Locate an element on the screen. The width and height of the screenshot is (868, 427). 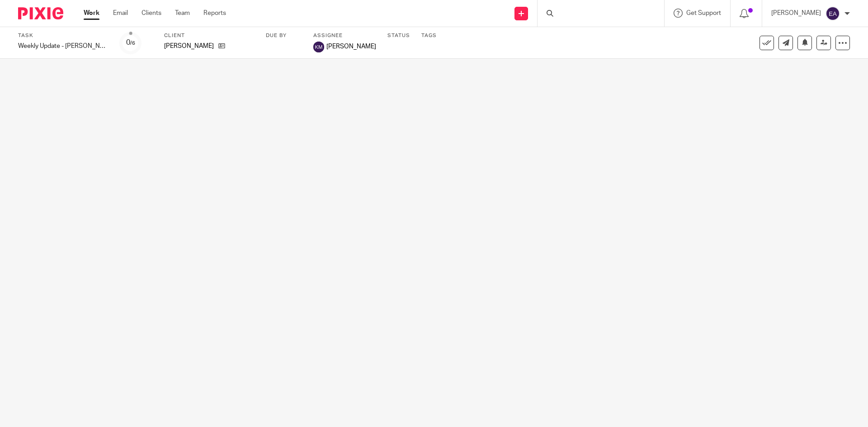
span: Get Support is located at coordinates (704, 13).